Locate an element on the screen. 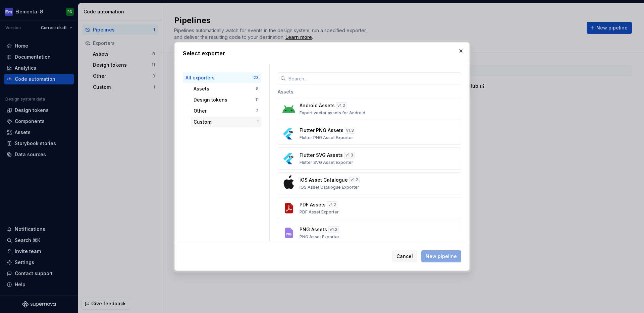  button: Custom1 is located at coordinates (226, 122).